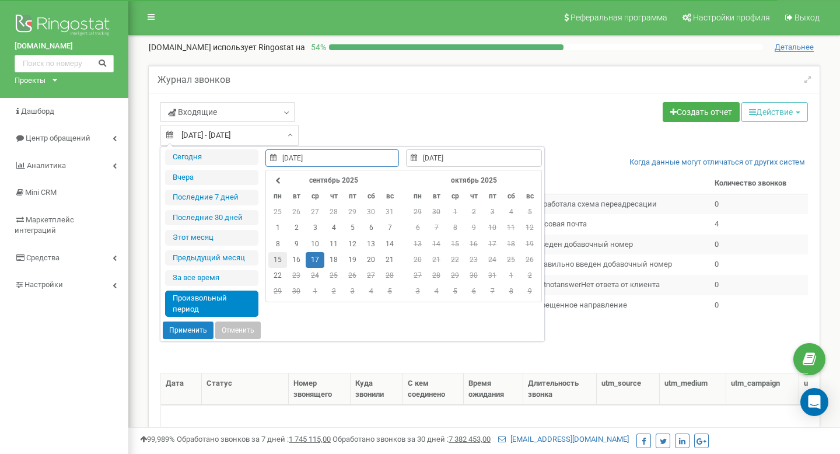  What do you see at coordinates (794, 47) in the screenshot?
I see `span: Детальнее` at bounding box center [794, 47].